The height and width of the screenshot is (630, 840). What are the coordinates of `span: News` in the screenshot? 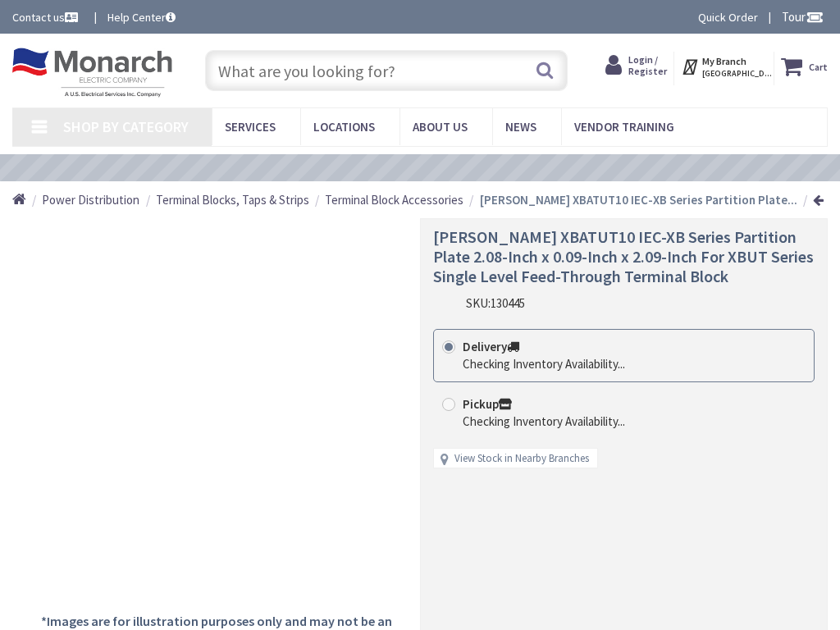 It's located at (521, 126).